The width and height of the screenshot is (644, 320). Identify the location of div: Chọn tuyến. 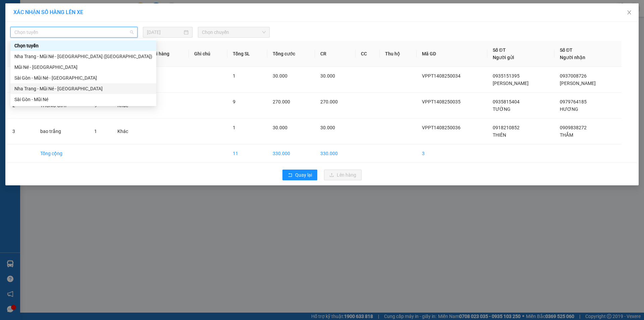
(83, 46).